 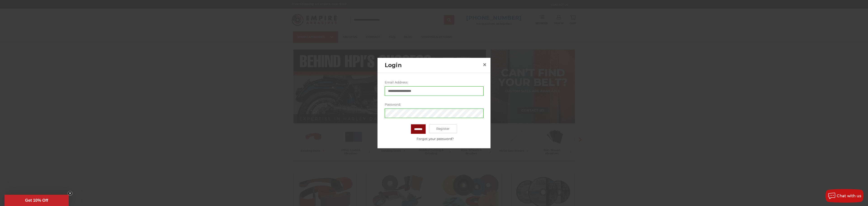 I want to click on button: Chat with us, so click(x=845, y=196).